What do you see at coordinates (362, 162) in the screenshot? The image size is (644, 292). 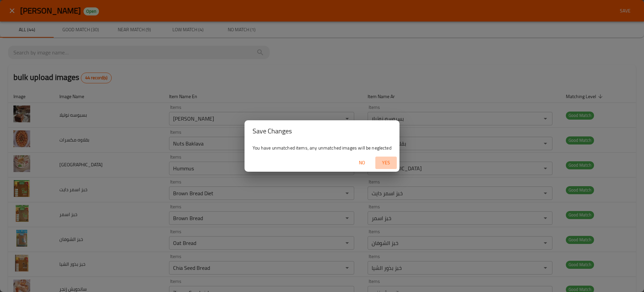 I see `span: No` at bounding box center [362, 162].